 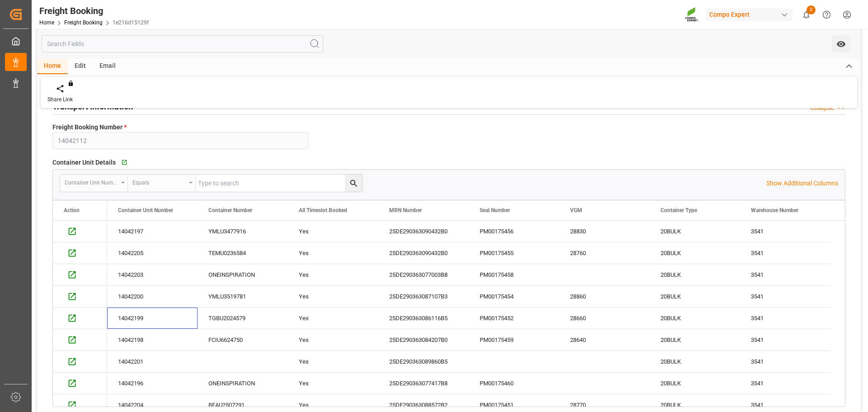 I want to click on div: 28640, so click(x=604, y=339).